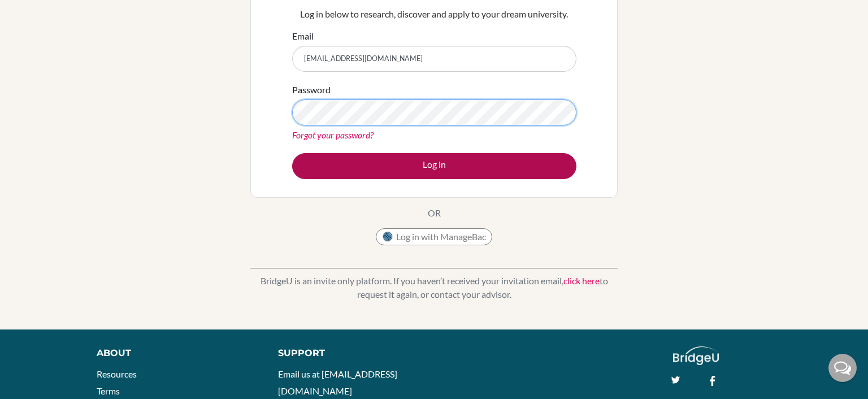 This screenshot has height=399, width=868. I want to click on img: logo_white@2x-f4f0deed5e89b7ecb1c2cc34c3e3d731f90f0f143d5ea2071677605dd97b5244.png, so click(695, 355).